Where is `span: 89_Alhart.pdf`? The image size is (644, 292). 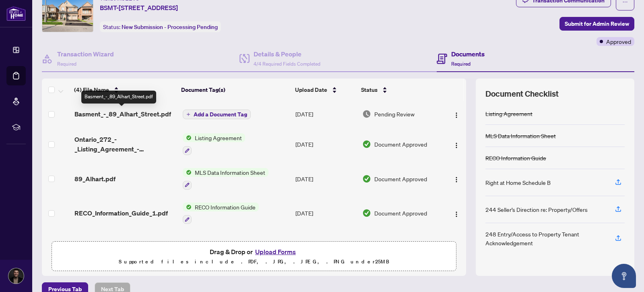 span: 89_Alhart.pdf is located at coordinates (95, 179).